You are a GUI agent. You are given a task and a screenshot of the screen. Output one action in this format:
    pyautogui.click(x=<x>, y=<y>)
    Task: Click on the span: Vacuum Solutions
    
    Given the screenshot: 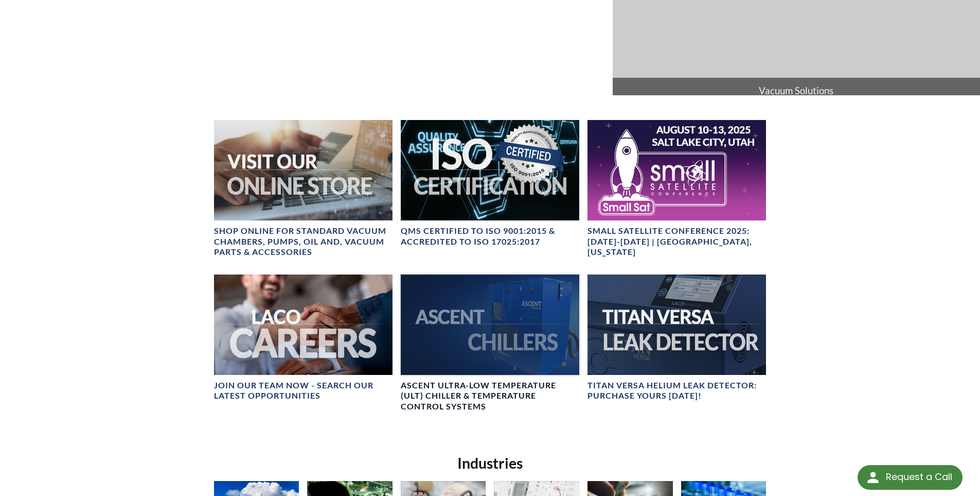 What is the action you would take?
    pyautogui.click(x=796, y=91)
    